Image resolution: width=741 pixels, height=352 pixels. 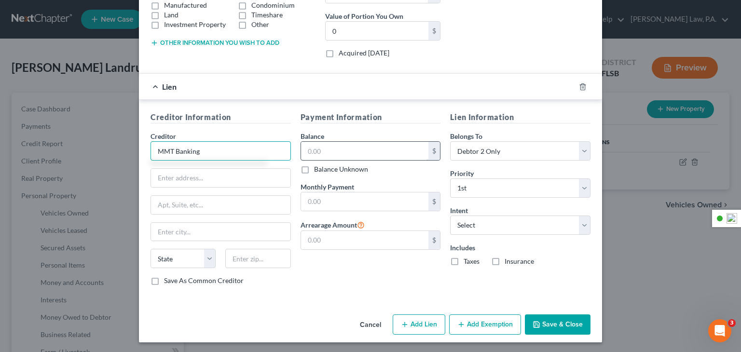 What do you see at coordinates (267, 15) in the screenshot?
I see `label: Timeshare` at bounding box center [267, 15].